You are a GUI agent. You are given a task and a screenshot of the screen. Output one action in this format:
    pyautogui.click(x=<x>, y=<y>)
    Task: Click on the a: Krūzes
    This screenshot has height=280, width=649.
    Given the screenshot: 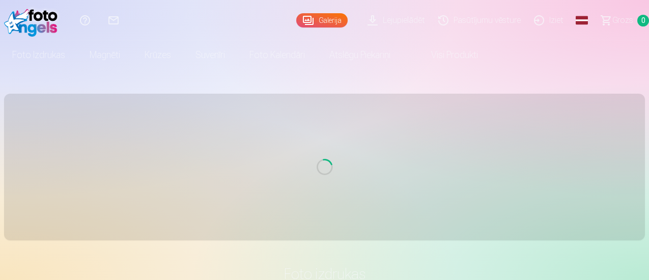 What is the action you would take?
    pyautogui.click(x=158, y=55)
    